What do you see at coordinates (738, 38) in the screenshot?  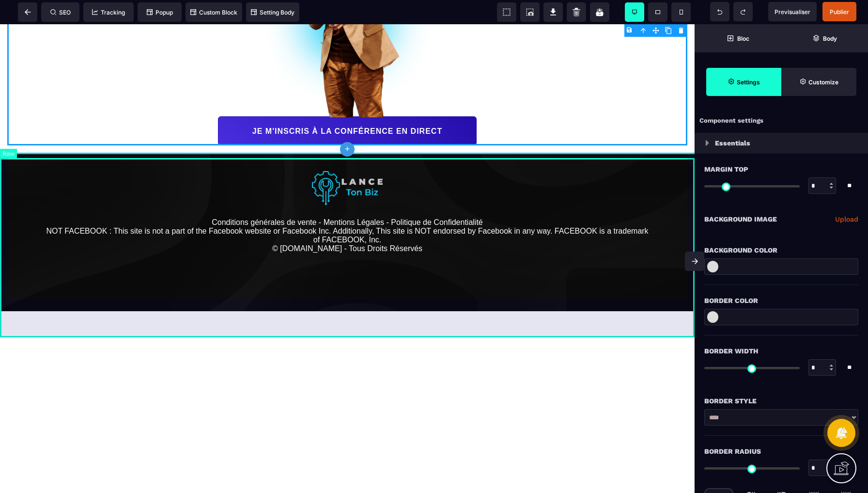 I see `span: Open Blocks` at bounding box center [738, 38].